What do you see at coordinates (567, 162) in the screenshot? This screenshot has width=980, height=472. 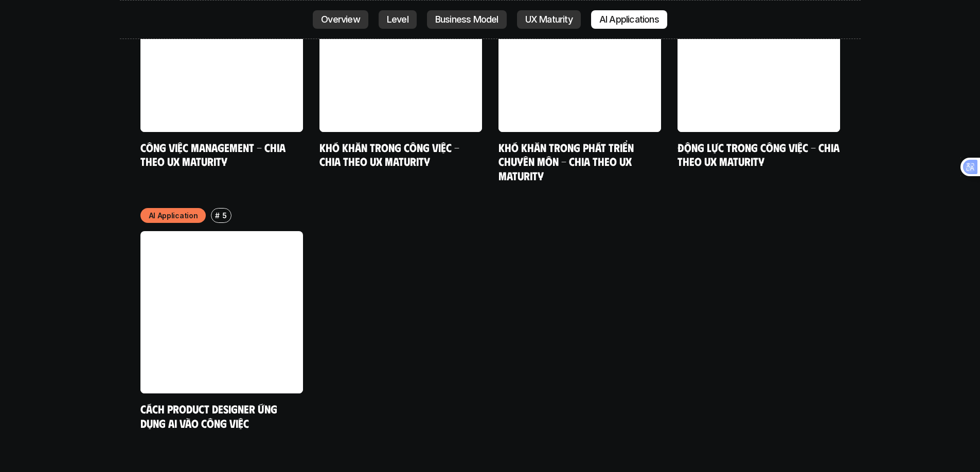 I see `a: Khó khăn trong phát triển chuyên môn - Chia theo UX Maturity` at bounding box center [567, 162].